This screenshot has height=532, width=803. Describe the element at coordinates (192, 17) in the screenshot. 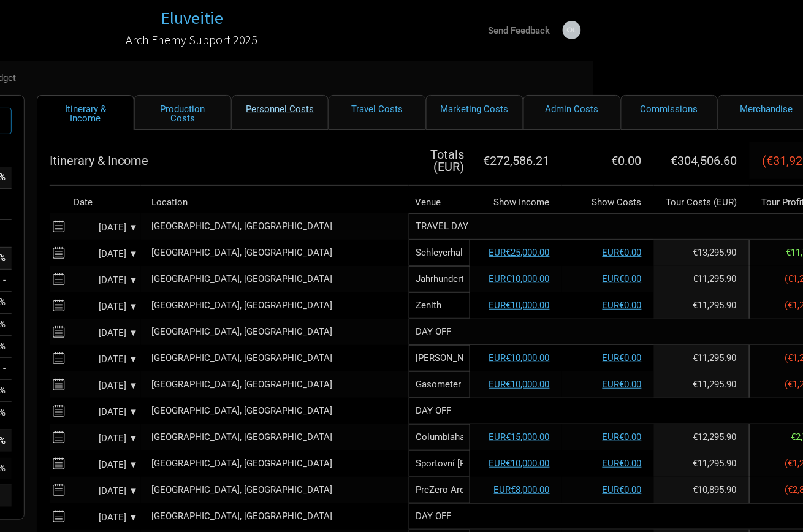

I see `a: Eluveitie` at that location.